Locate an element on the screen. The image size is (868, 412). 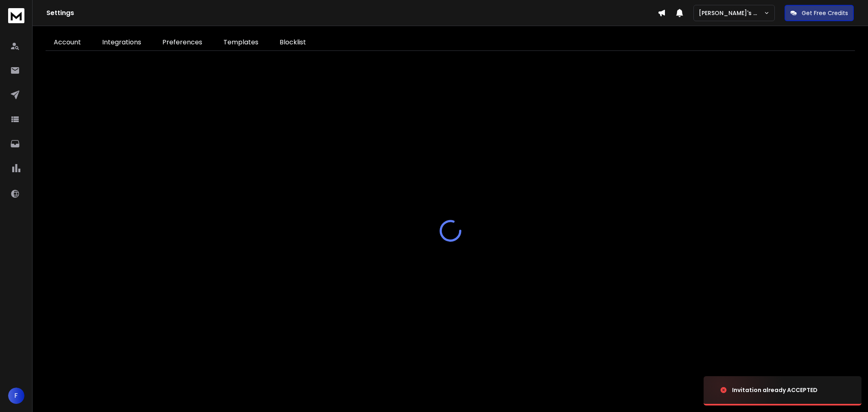
a: Preferences is located at coordinates (183, 43).